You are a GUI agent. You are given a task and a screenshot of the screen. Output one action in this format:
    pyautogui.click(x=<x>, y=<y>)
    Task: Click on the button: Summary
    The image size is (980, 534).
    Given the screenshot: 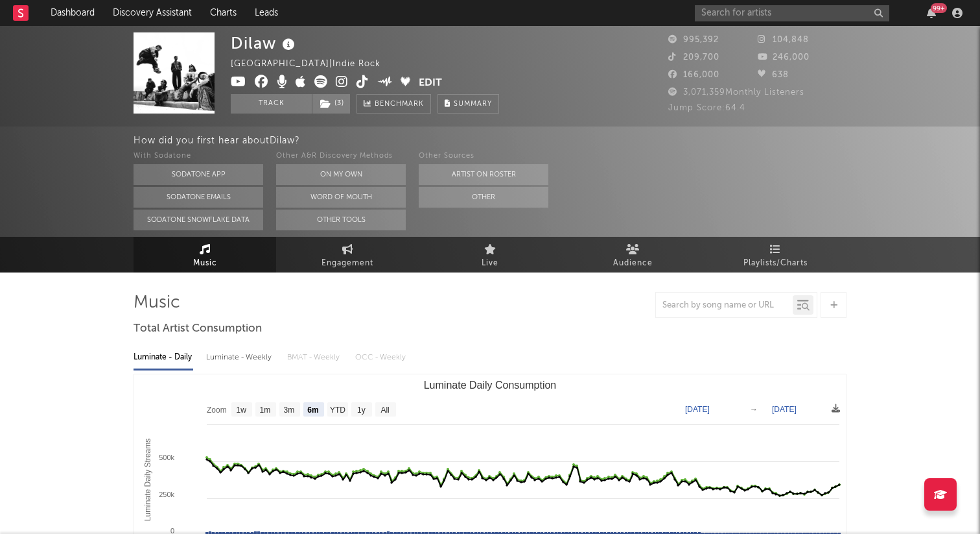 What is the action you would take?
    pyautogui.click(x=468, y=104)
    